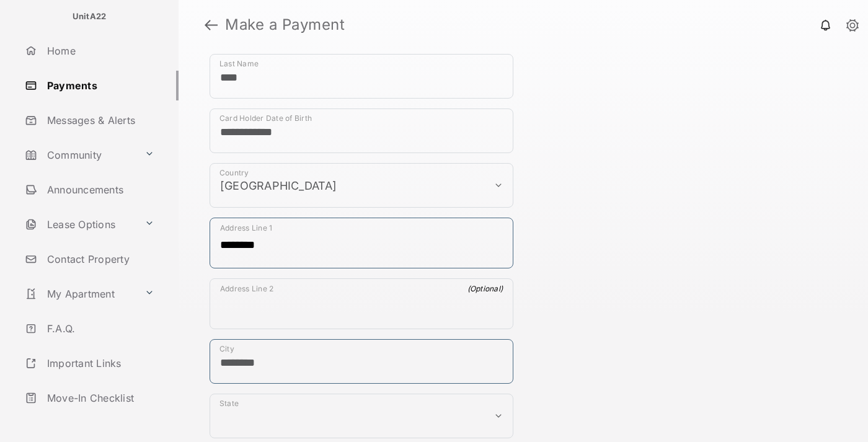  I want to click on a: Announcements, so click(100, 190).